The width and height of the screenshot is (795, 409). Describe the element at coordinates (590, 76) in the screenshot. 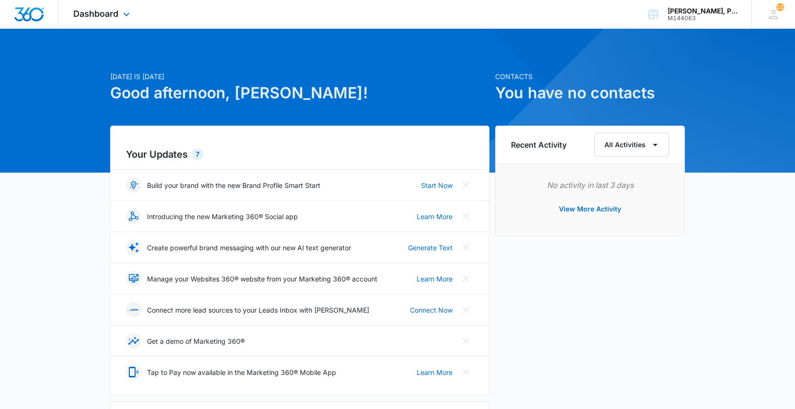

I see `p: Contacts` at that location.